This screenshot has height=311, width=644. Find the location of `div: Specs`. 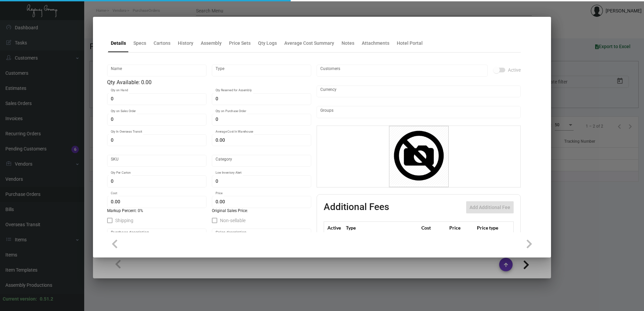

div: Specs is located at coordinates (140, 43).